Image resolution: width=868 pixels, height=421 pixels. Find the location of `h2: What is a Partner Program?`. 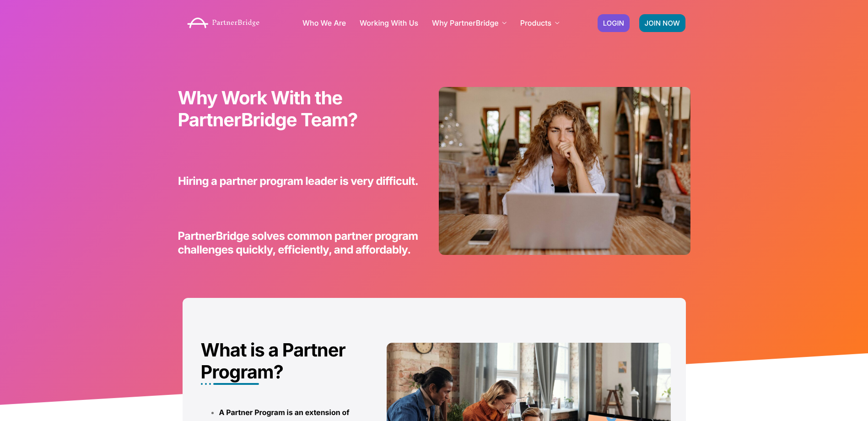

h2: What is a Partner Program? is located at coordinates (289, 361).